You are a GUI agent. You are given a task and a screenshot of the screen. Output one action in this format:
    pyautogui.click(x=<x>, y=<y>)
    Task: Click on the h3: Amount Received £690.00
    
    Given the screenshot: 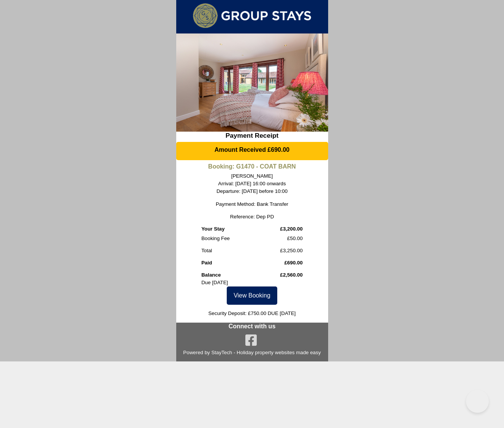 What is the action you would take?
    pyautogui.click(x=252, y=149)
    